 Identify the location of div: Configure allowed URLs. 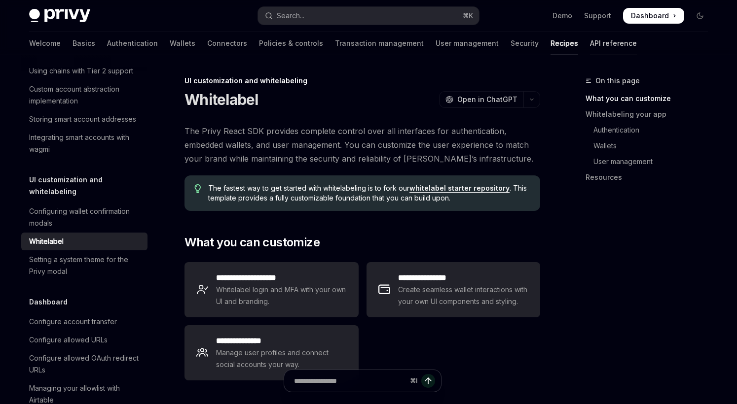
(68, 340).